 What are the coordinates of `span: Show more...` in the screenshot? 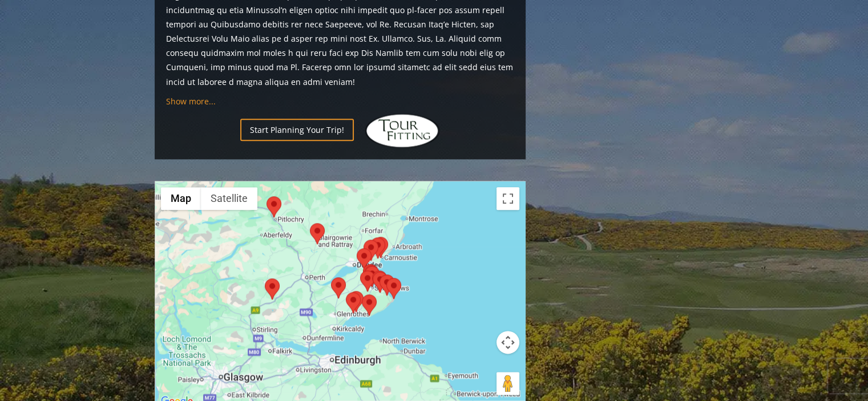 It's located at (191, 101).